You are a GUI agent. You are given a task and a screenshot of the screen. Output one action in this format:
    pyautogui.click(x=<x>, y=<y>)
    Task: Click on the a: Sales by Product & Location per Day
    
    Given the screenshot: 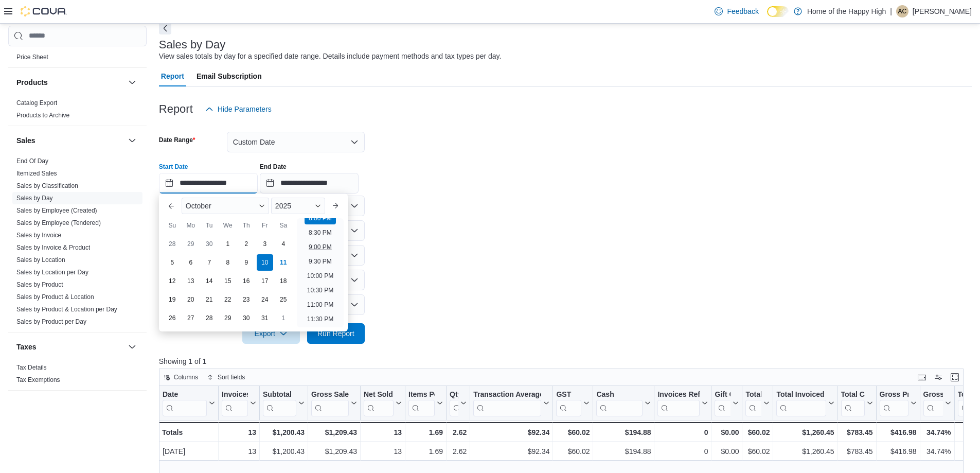 What is the action you would take?
    pyautogui.click(x=67, y=309)
    